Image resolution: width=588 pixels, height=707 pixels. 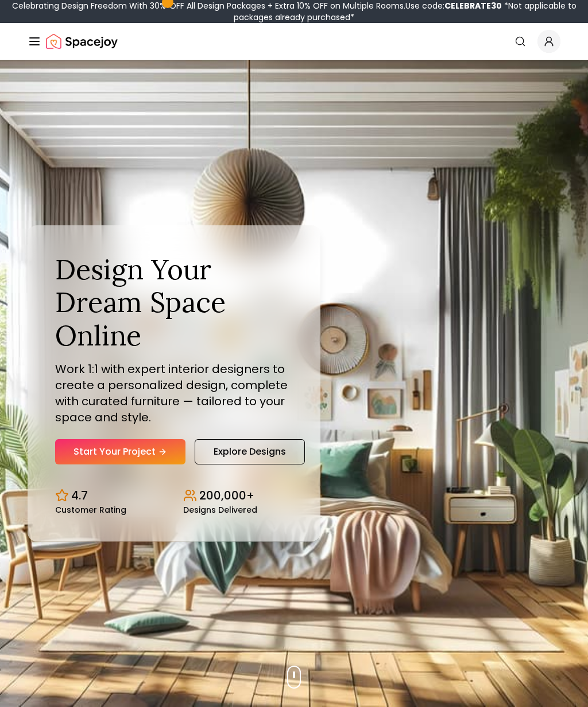 I want to click on small: Customer Rating, so click(x=91, y=510).